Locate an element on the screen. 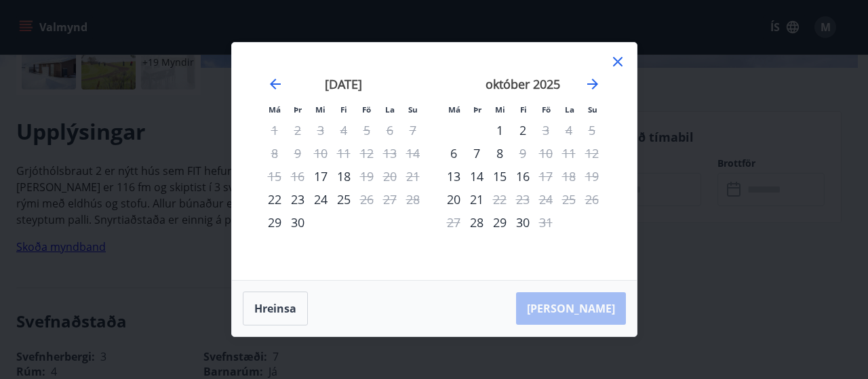 This screenshot has height=379, width=868. div: 18 is located at coordinates (344, 177).